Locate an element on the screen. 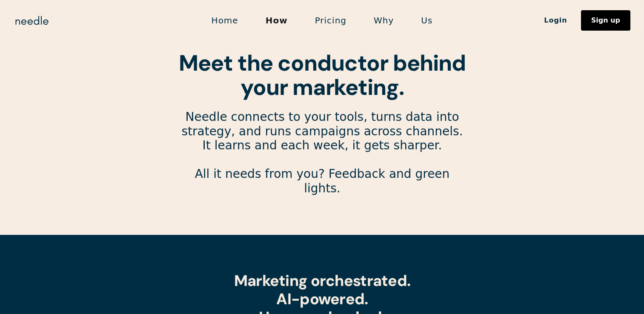 This screenshot has width=644, height=314. a: Us is located at coordinates (427, 20).